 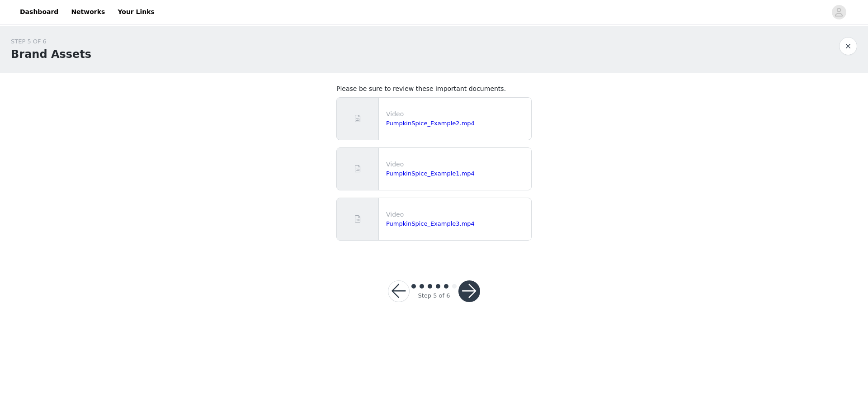 What do you see at coordinates (434, 88) in the screenshot?
I see `h4: Please be sure to review these important documents.` at bounding box center [434, 88].